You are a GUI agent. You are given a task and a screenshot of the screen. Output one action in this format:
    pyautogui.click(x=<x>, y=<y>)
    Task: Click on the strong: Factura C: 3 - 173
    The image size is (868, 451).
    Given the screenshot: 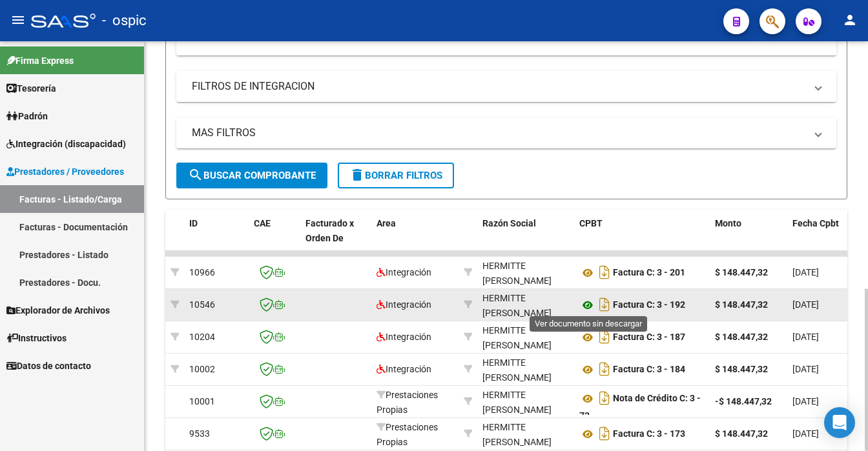 What is the action you would take?
    pyautogui.click(x=649, y=434)
    